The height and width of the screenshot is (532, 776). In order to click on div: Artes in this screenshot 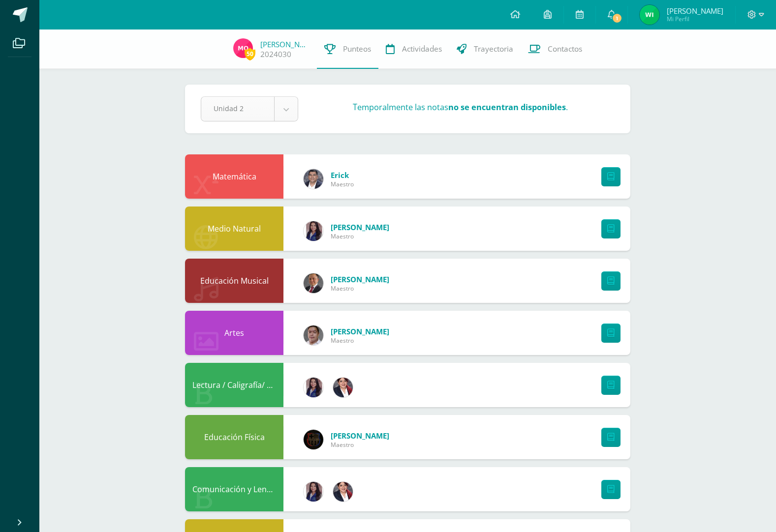, I will do `click(234, 333)`.